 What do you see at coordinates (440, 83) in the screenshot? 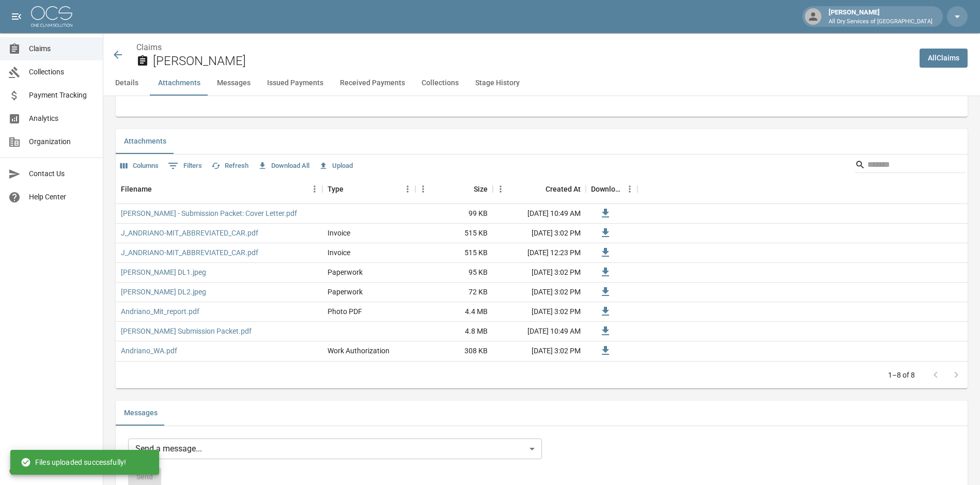
I see `button: Collections` at bounding box center [440, 83].